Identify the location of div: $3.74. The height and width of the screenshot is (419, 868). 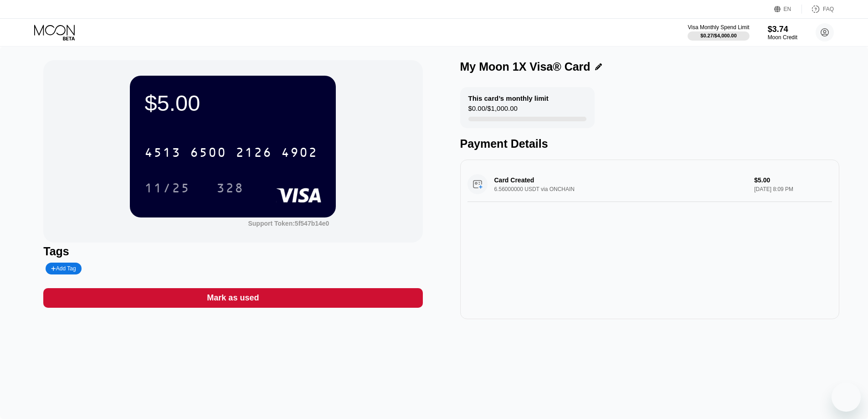
(783, 29).